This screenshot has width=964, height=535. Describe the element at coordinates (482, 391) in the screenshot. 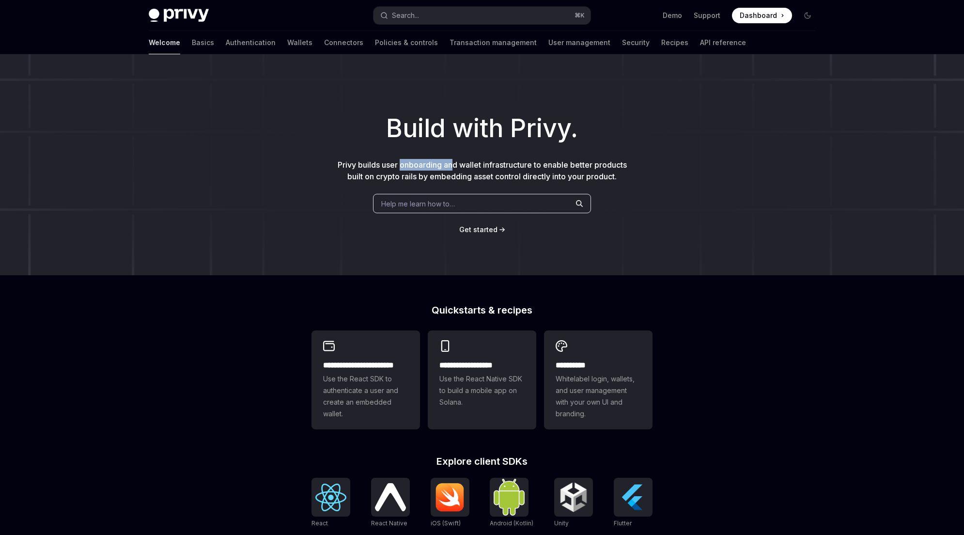

I see `span: Use the React Native SDK to build a mobile app on Solana.` at that location.